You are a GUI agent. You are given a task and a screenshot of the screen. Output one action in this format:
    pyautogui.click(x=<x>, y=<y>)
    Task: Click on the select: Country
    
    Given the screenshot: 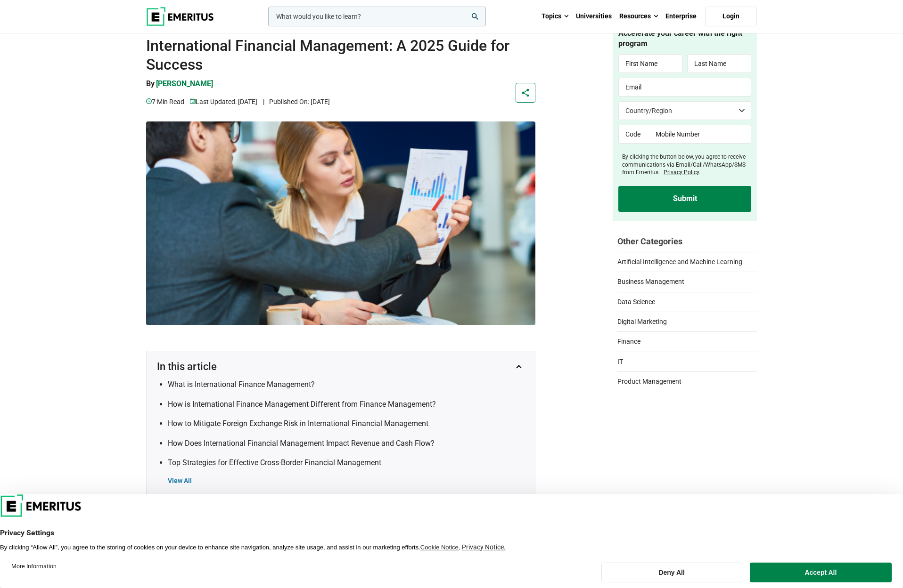 What is the action you would take?
    pyautogui.click(x=685, y=111)
    